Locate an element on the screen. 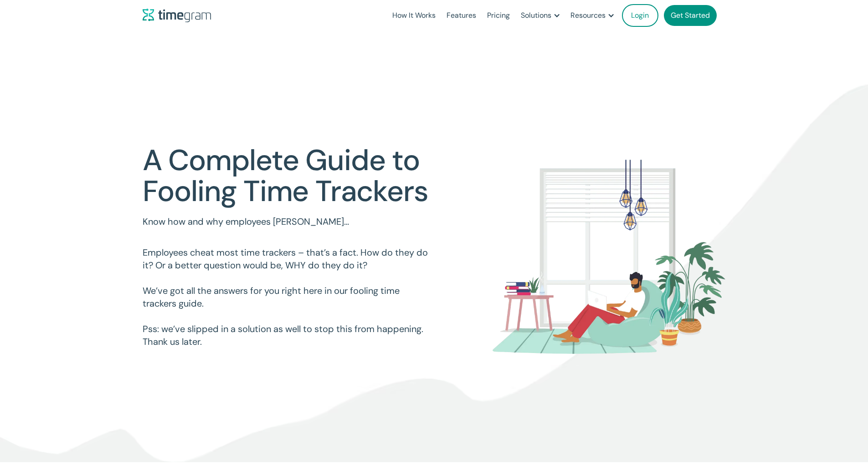  h1: A Complete Guide to Fooling Time Trackers is located at coordinates (289, 176).